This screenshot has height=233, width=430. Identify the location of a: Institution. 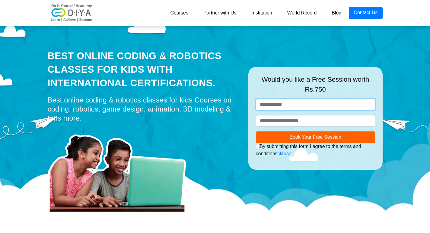
(261, 13).